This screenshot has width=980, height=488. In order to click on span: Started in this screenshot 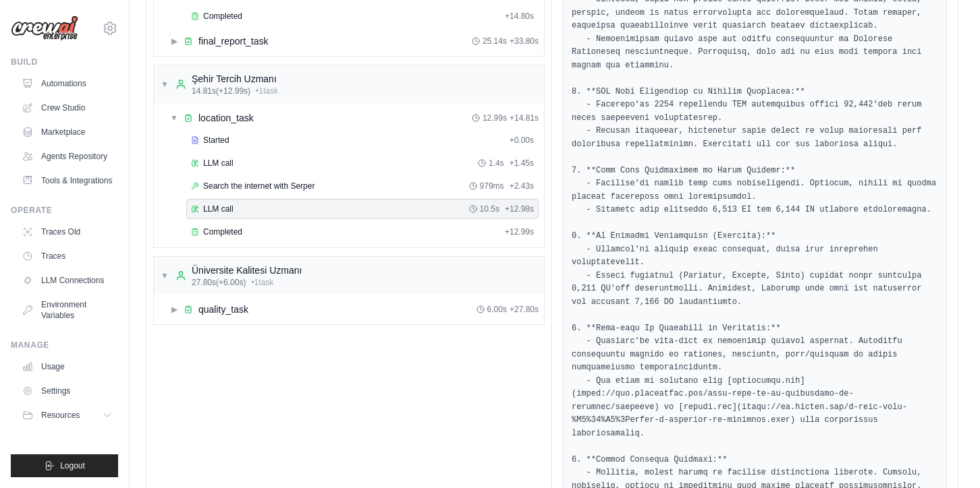, I will do `click(216, 141)`.